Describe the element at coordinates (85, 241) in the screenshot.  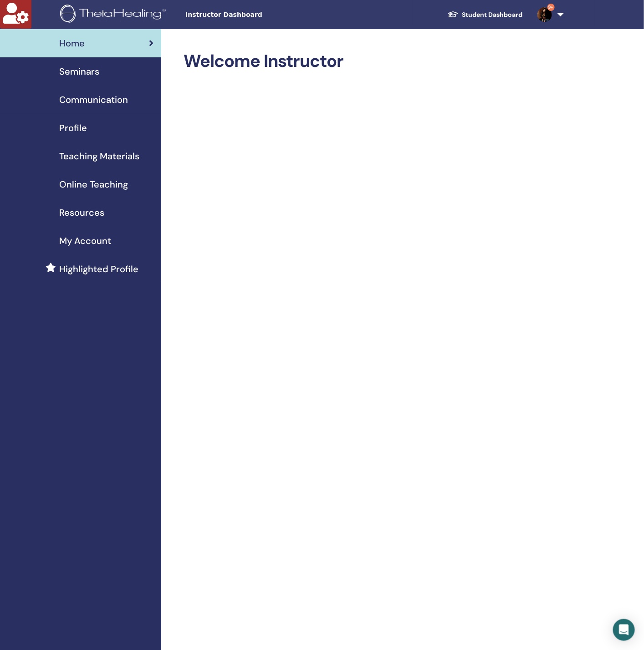
I see `span: My Account` at that location.